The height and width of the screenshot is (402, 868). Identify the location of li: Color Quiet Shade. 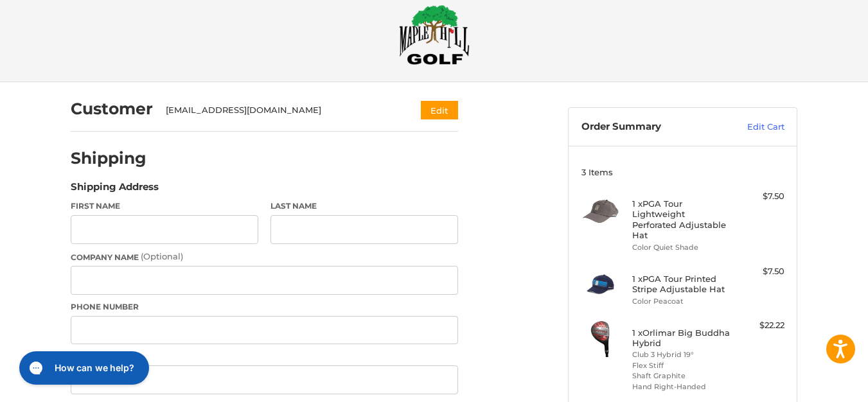
(681, 248).